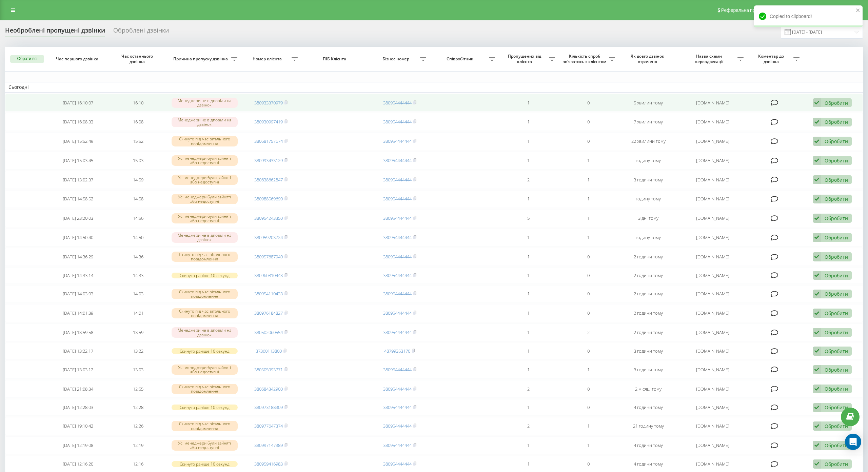 The height and width of the screenshot is (472, 868). Describe the element at coordinates (269, 257) in the screenshot. I see `a: 380957687940` at that location.